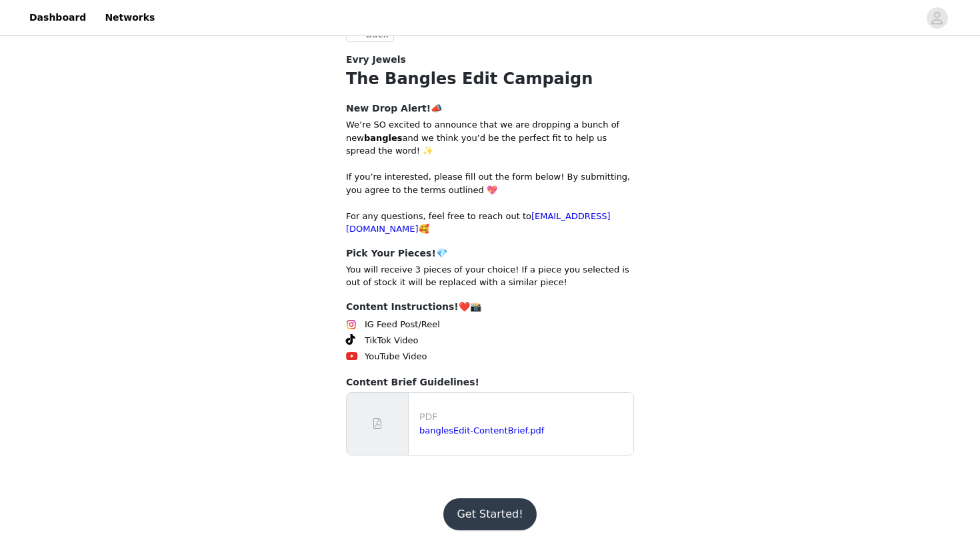 The image size is (980, 533). I want to click on p: You will receive 3 pieces of your choice! If a piece you selected is out of stock it will be repl..., so click(490, 276).